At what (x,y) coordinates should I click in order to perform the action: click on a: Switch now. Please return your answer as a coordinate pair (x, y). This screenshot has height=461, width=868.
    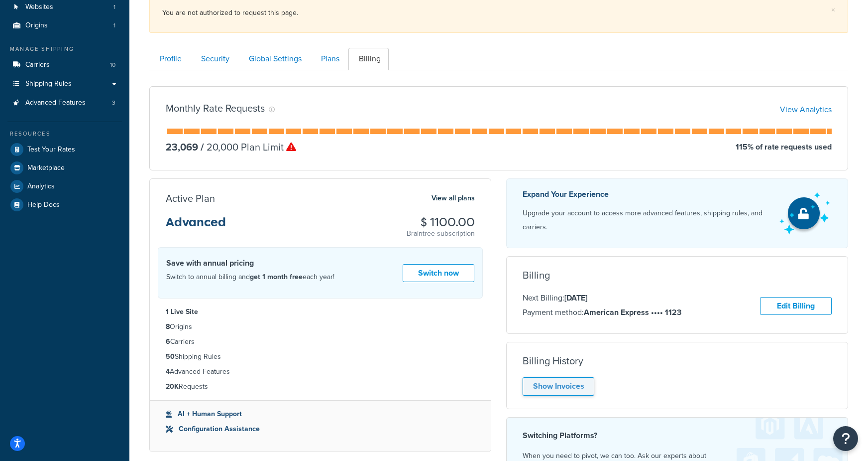
    Looking at the image, I should click on (439, 273).